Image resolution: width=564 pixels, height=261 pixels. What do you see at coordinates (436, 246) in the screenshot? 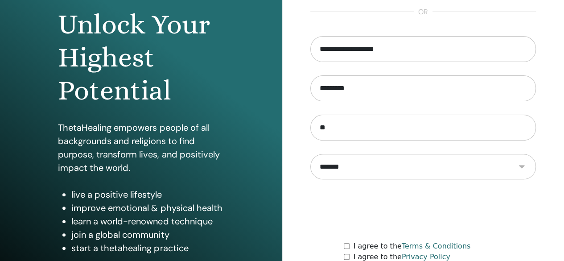
I see `a: Terms & Conditions` at bounding box center [436, 246].